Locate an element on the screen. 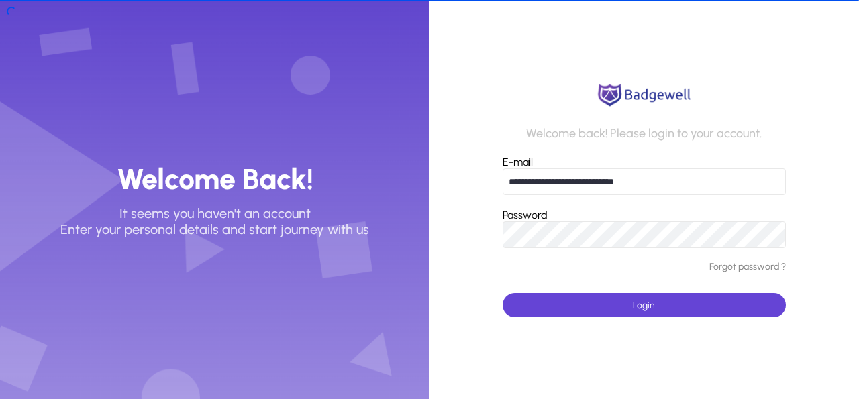 The image size is (859, 399). label: Password is located at coordinates (525, 215).